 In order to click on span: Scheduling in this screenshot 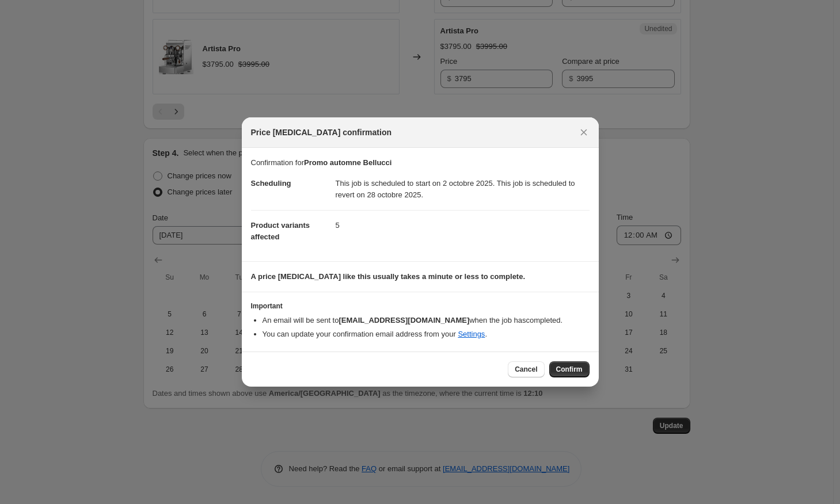, I will do `click(271, 183)`.